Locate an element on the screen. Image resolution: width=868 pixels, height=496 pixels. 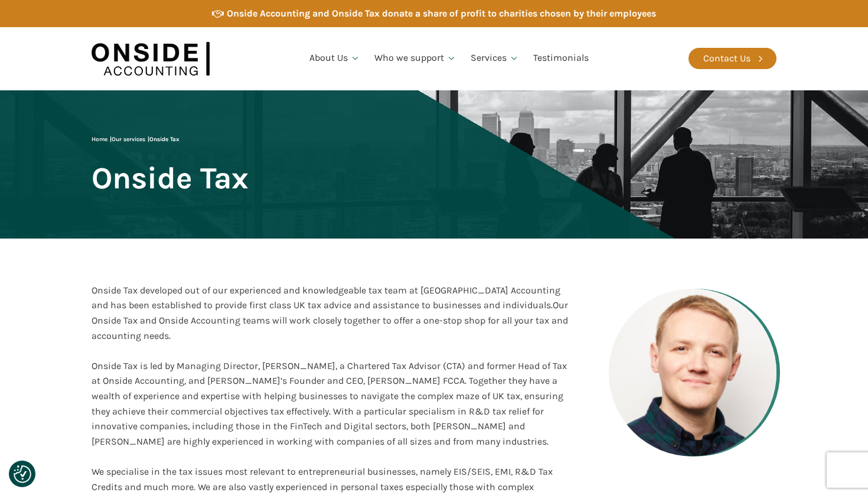
a: Contact Us is located at coordinates (732, 59).